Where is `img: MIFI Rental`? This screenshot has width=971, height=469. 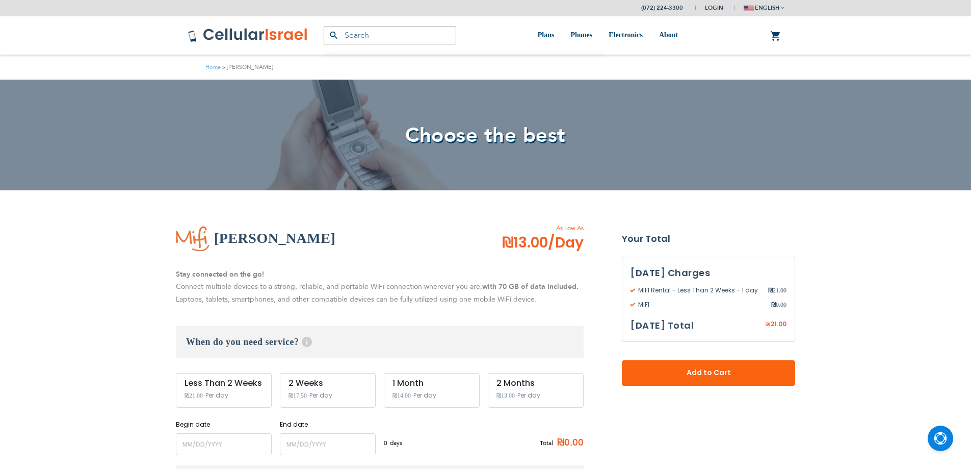 img: MIFI Rental is located at coordinates (192, 238).